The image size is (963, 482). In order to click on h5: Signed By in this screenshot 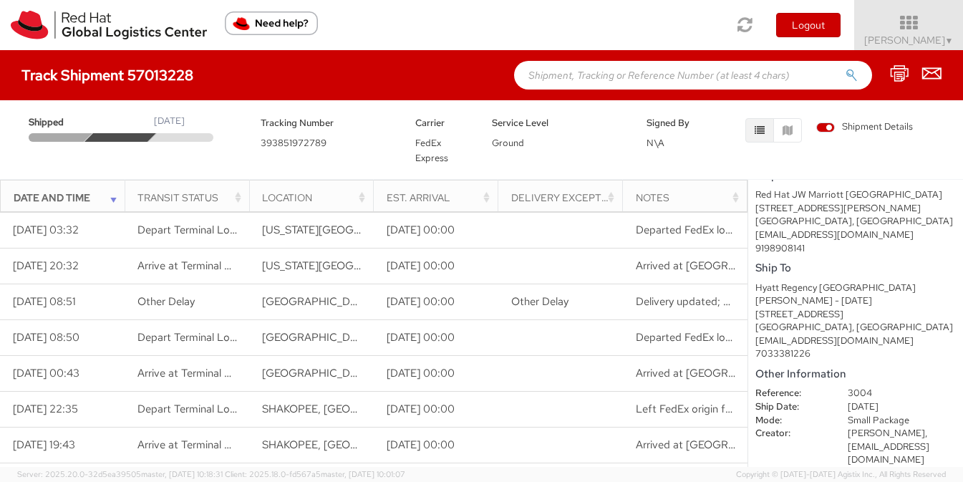, I will do `click(674, 123)`.